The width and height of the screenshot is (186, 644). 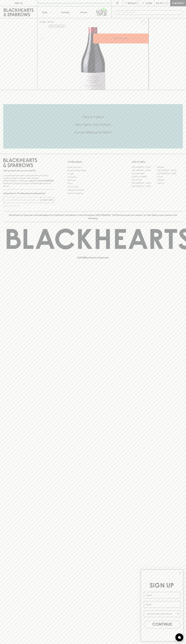 What do you see at coordinates (93, 180) in the screenshot?
I see `a: Gift Cards` at bounding box center [93, 180].